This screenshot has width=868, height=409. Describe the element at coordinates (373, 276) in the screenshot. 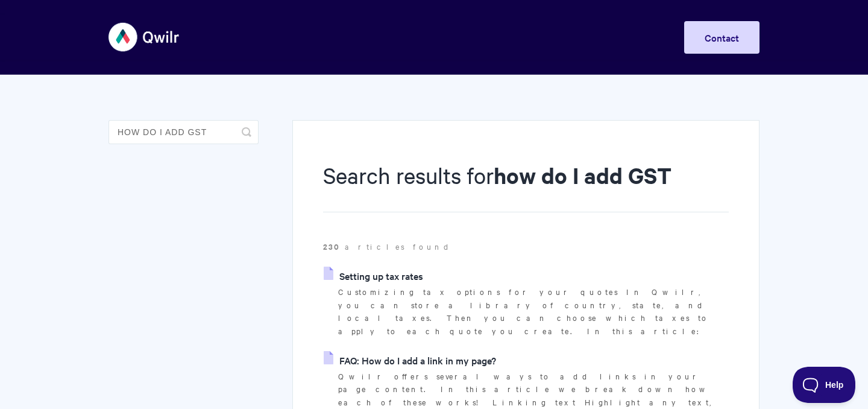

I see `a: Setting up tax rates` at that location.